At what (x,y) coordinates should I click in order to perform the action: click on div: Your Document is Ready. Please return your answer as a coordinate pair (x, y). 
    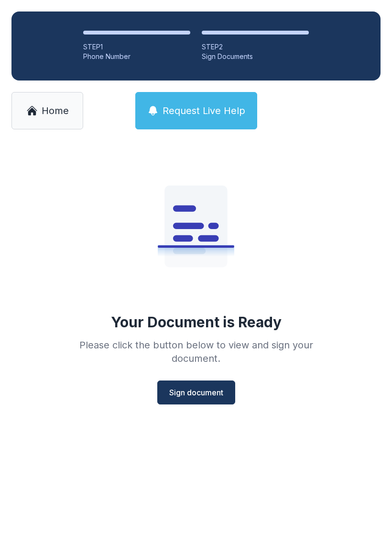
    Looking at the image, I should click on (196, 322).